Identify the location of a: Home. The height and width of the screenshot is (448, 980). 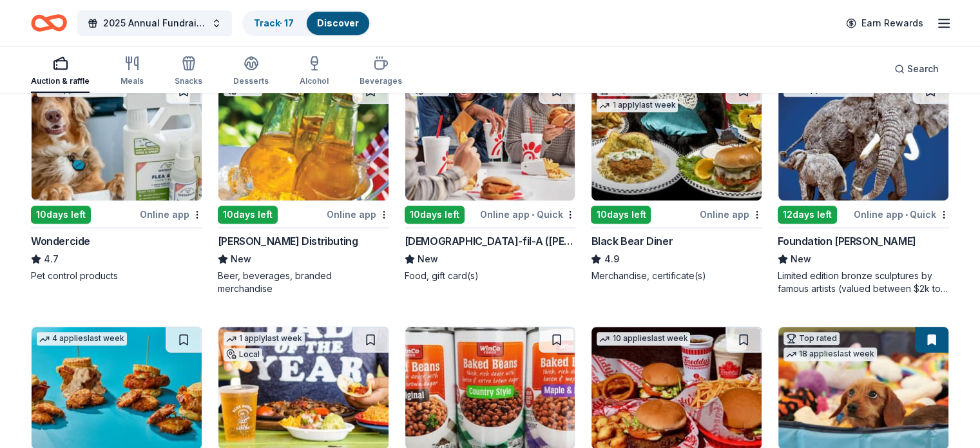
(49, 22).